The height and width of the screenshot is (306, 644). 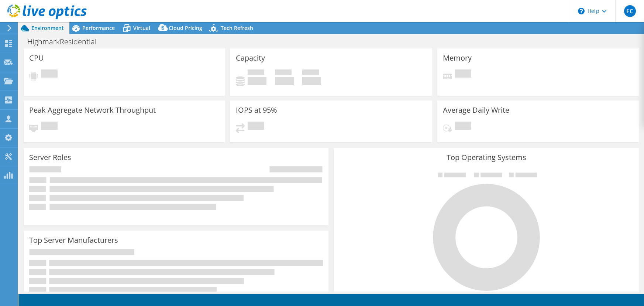 What do you see at coordinates (257, 110) in the screenshot?
I see `h3: IOPS at 95%` at bounding box center [257, 110].